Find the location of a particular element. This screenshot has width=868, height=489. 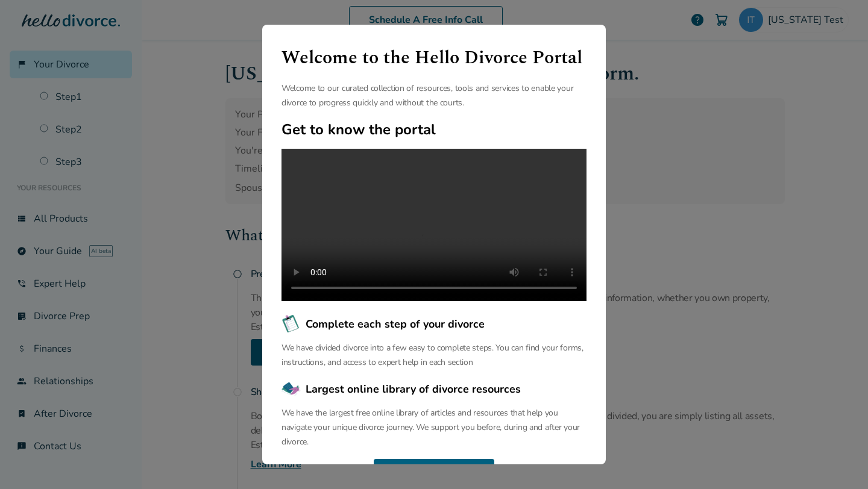

h1: Welcome to the Hello Divorce Portal is located at coordinates (434, 58).